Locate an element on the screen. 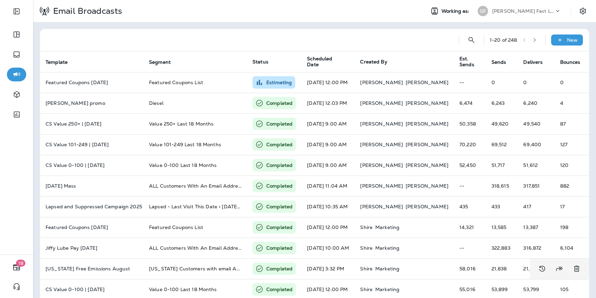 This screenshot has height=298, width=596. p: CS Value 101-249 | September 2025 is located at coordinates (92, 145).